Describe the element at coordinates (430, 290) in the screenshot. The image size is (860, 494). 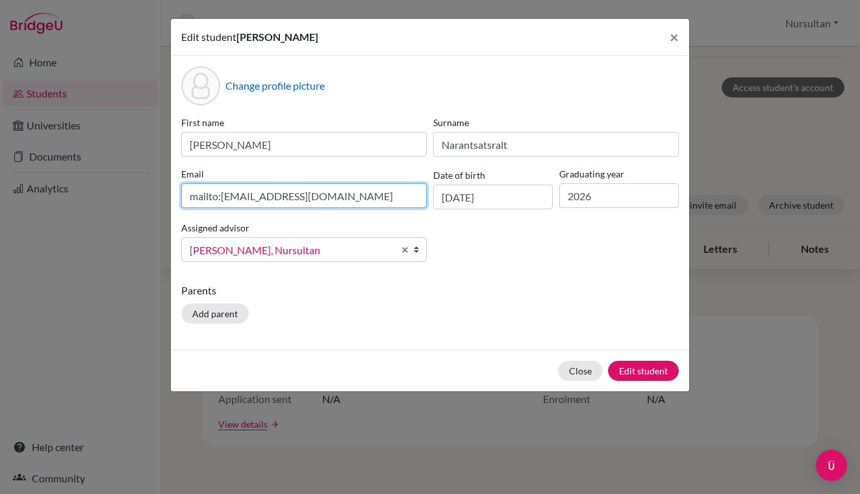
I see `p: Parents` at that location.